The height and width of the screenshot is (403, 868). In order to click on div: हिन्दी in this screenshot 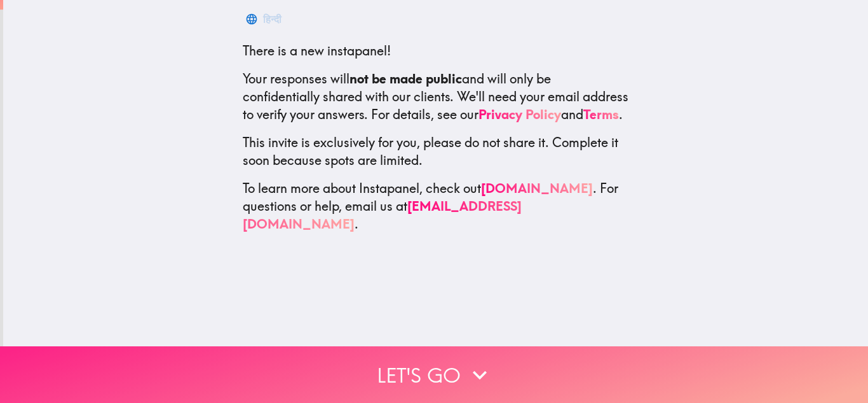, I will do `click(272, 19)`.